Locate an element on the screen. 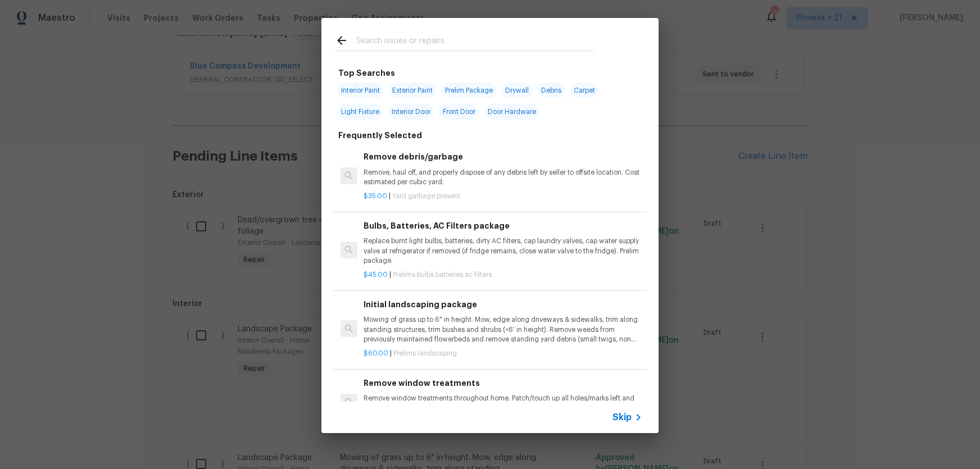 This screenshot has width=980, height=469. span: $35.00 is located at coordinates (375, 196).